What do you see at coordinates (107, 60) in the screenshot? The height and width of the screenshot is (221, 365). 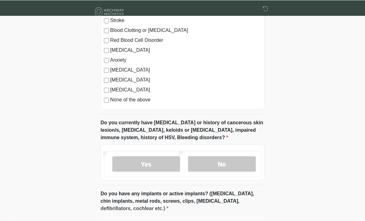 I see `input: Anxiety` at bounding box center [107, 60].